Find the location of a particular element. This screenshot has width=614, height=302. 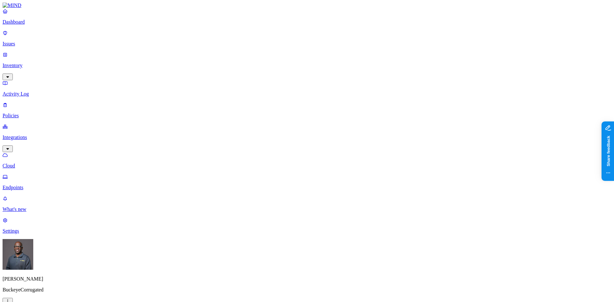

p: Endpoints is located at coordinates (307, 188).